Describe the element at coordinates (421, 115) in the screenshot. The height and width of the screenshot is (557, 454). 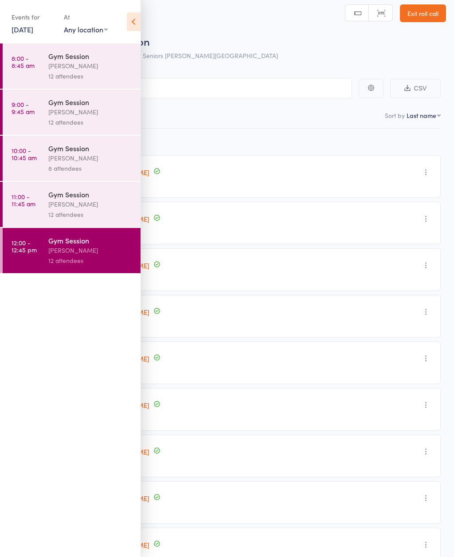
I see `div: Last name` at that location.